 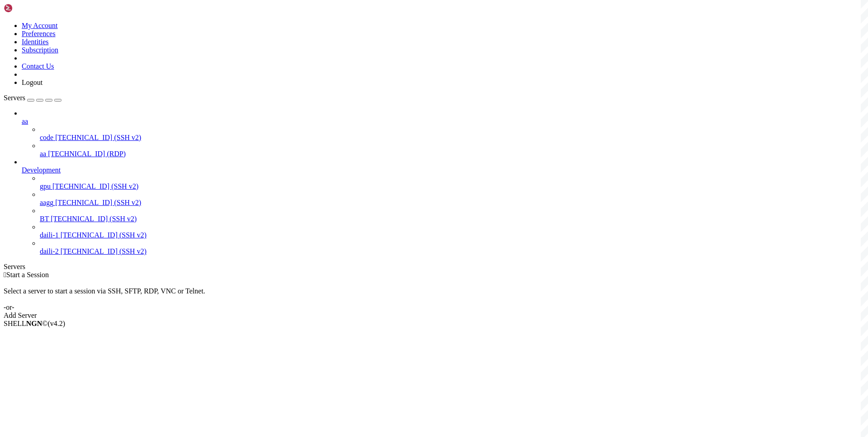 What do you see at coordinates (443, 207) in the screenshot?
I see `li: Development` at bounding box center [443, 207].